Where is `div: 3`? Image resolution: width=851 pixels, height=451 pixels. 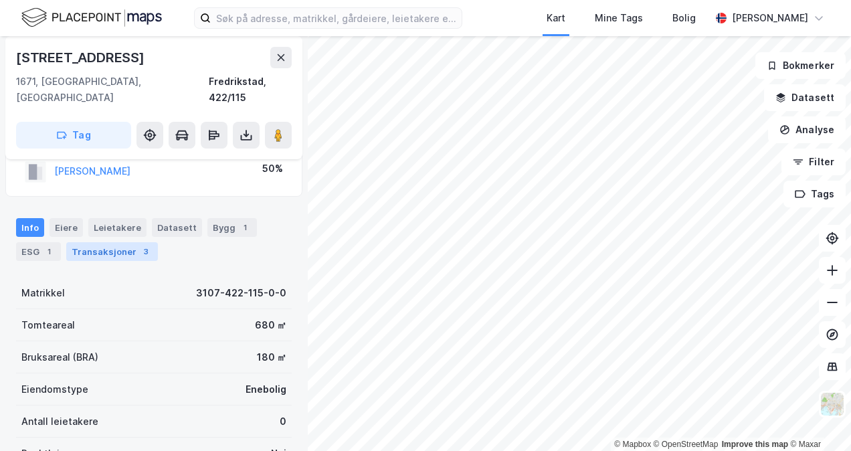 div: 3 is located at coordinates (146, 252).